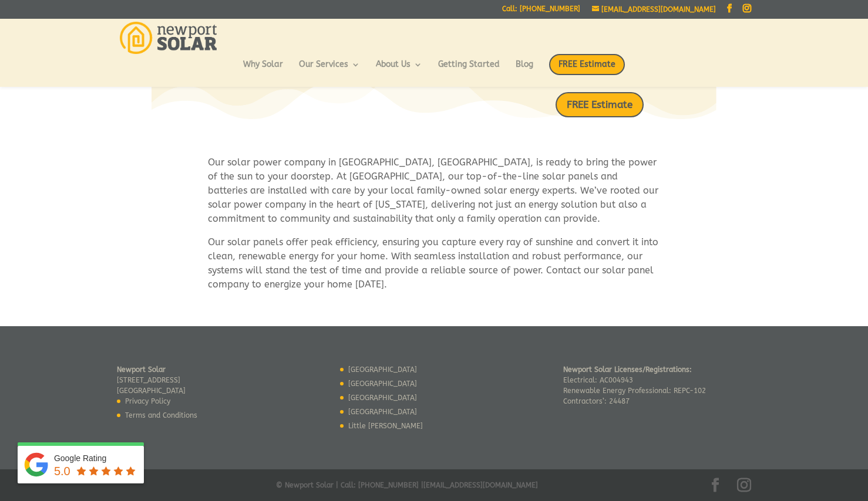 The height and width of the screenshot is (501, 868). Describe the element at coordinates (468, 71) in the screenshot. I see `a: Getting Started` at that location.